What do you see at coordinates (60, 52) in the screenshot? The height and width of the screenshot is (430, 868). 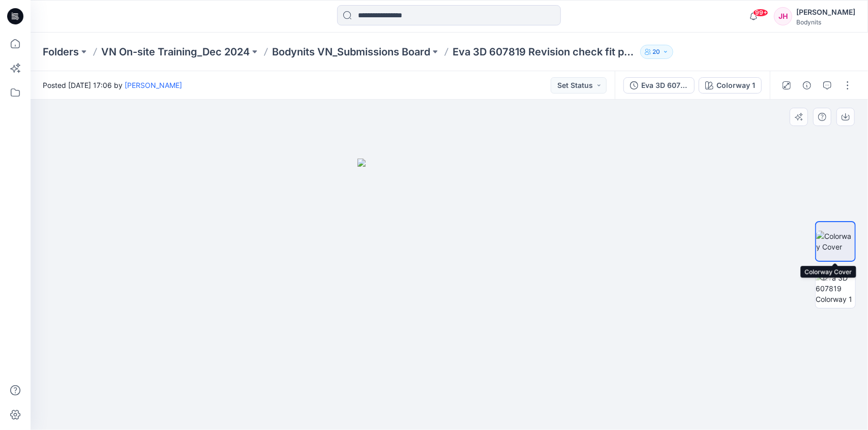 I see `a: Folders` at bounding box center [60, 52].